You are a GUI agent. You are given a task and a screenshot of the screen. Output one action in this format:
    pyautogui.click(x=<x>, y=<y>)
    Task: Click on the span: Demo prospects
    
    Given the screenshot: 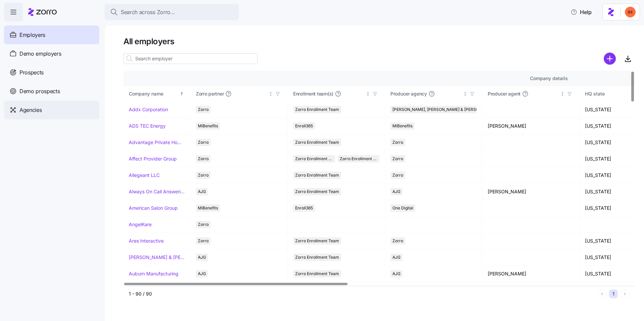 What is the action you would take?
    pyautogui.click(x=39, y=91)
    